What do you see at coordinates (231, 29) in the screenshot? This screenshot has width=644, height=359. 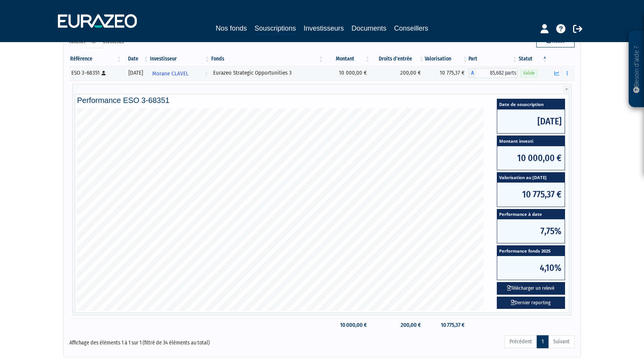 I see `a: Nos fonds` at bounding box center [231, 29].